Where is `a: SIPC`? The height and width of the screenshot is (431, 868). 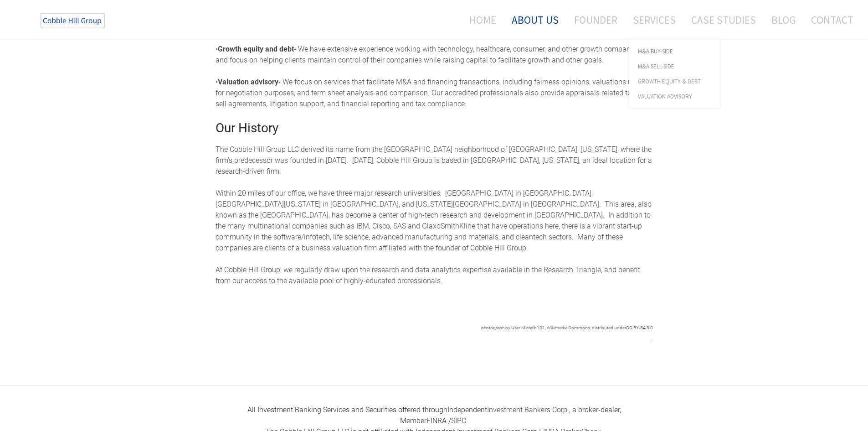
a: SIPC is located at coordinates (458, 421).